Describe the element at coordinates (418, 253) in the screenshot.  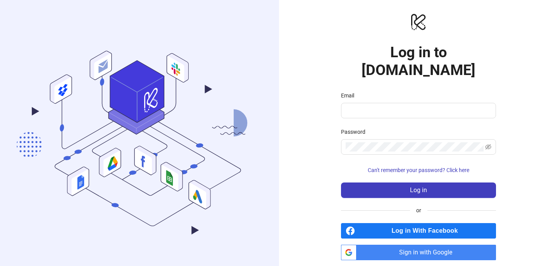
I see `a: Sign in with Google` at that location.